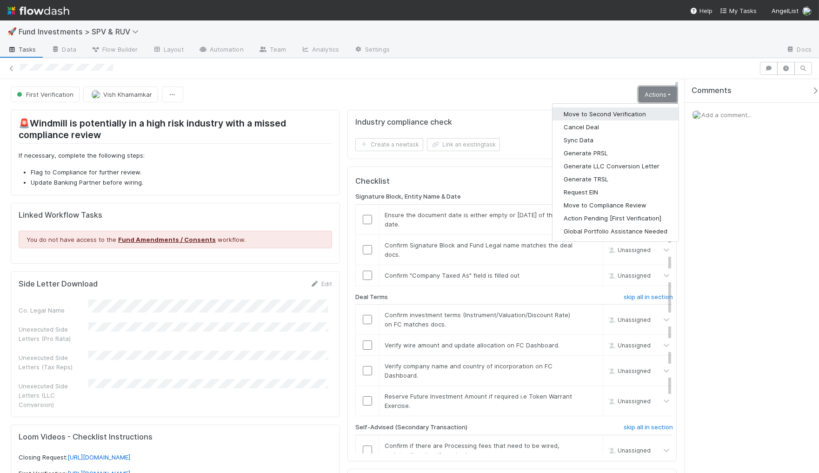 The height and width of the screenshot is (473, 819). I want to click on span: Verify company name and country of incorporation on FC Dashboard., so click(468, 371).